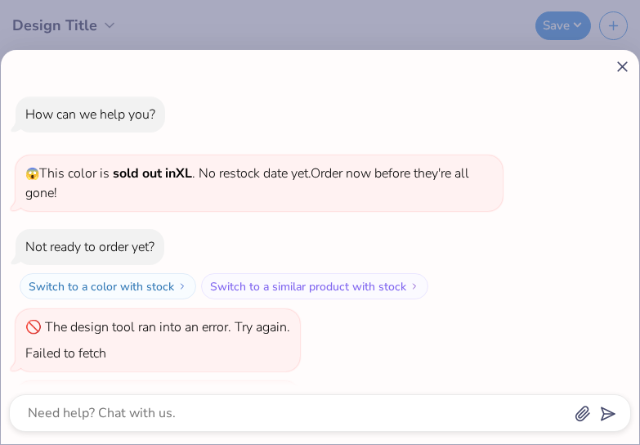  Describe the element at coordinates (90, 114) in the screenshot. I see `div: How can we help you?` at that location.